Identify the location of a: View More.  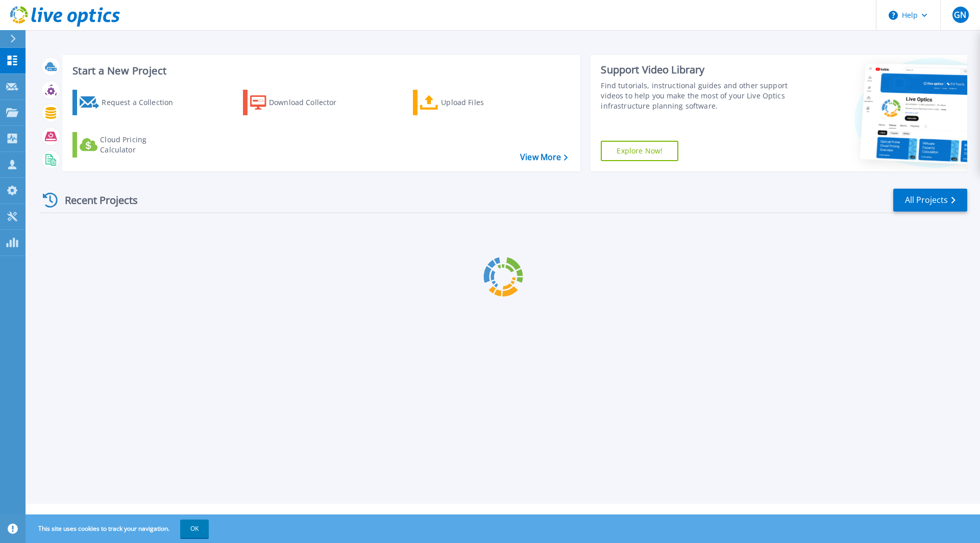
(543, 157).